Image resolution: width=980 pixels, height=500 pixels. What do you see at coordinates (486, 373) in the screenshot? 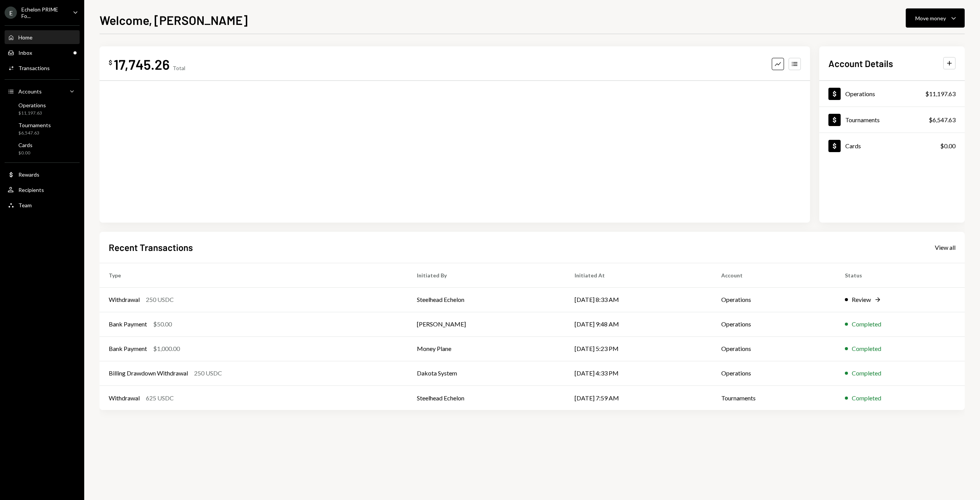
I see `td: Dakota System` at bounding box center [486, 373].